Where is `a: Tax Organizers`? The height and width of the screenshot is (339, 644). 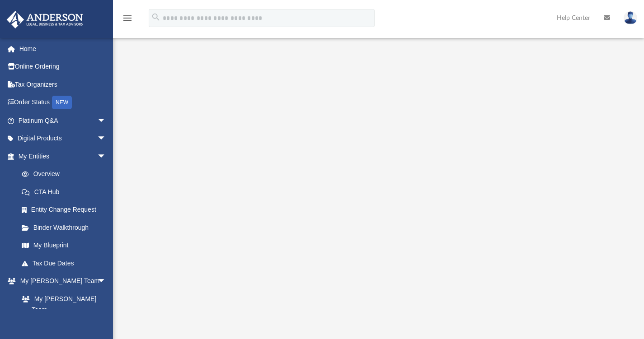 a: Tax Organizers is located at coordinates (63, 84).